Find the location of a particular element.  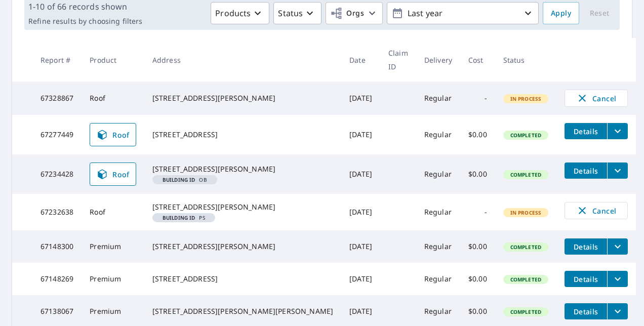

td: 67232638 is located at coordinates (57, 212).